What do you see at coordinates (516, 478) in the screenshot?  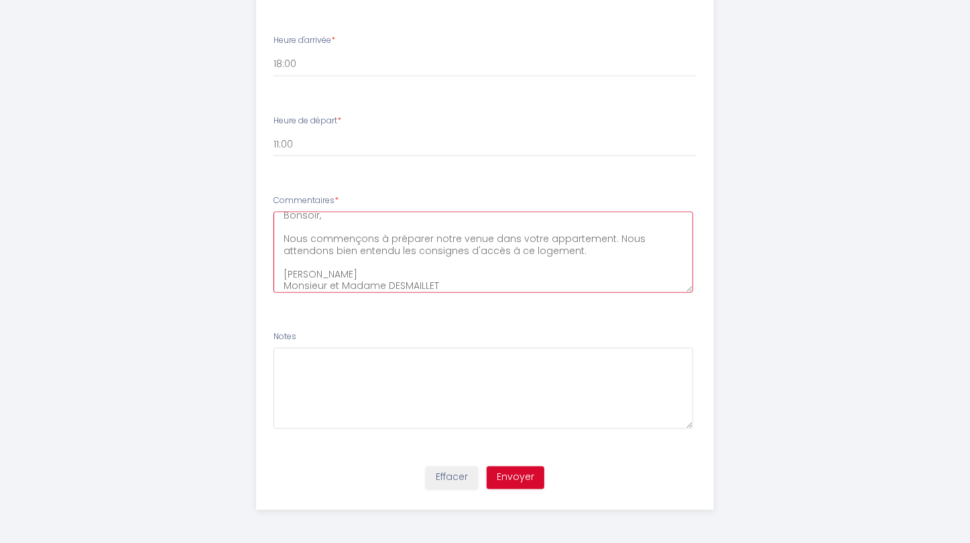 I see `button: Envoyer` at bounding box center [516, 478].